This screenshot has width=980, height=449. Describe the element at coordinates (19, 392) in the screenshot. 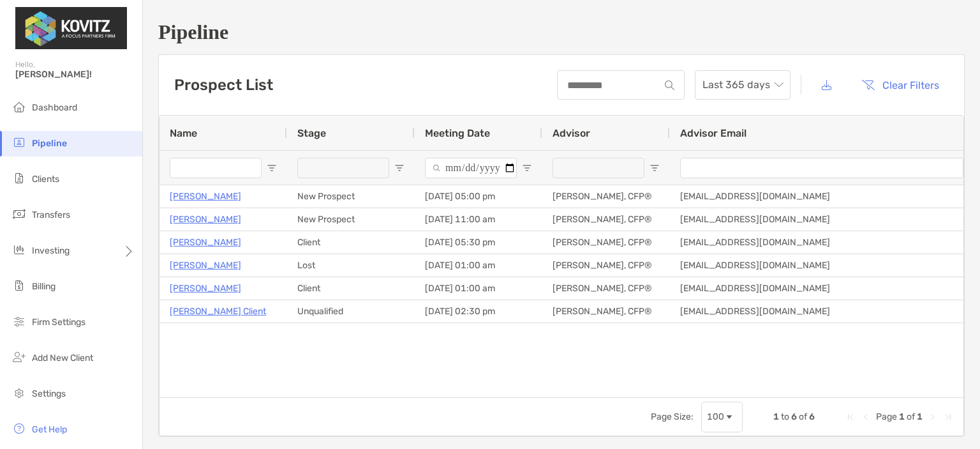

I see `img: settings icon` at that location.